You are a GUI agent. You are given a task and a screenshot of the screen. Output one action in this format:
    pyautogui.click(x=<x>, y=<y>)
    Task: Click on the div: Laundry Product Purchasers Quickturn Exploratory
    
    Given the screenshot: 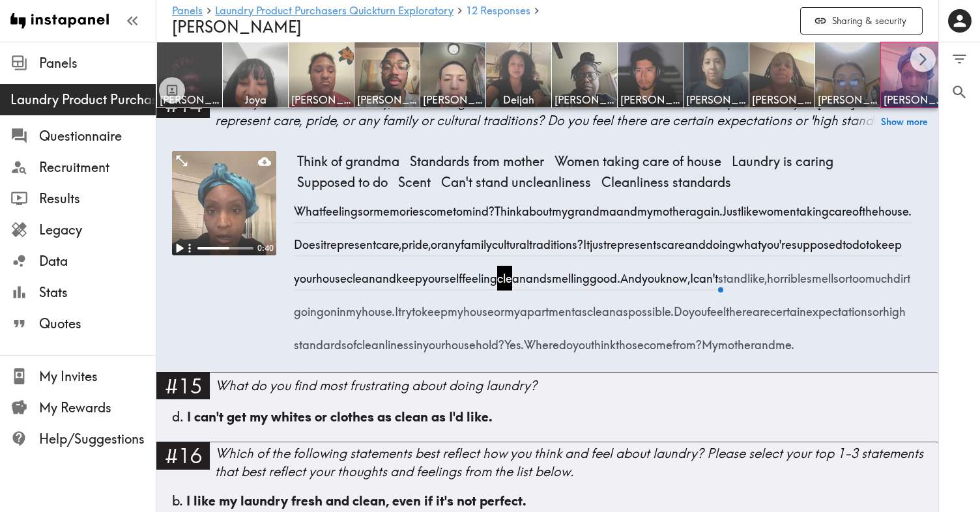 What is the action you would take?
    pyautogui.click(x=82, y=100)
    